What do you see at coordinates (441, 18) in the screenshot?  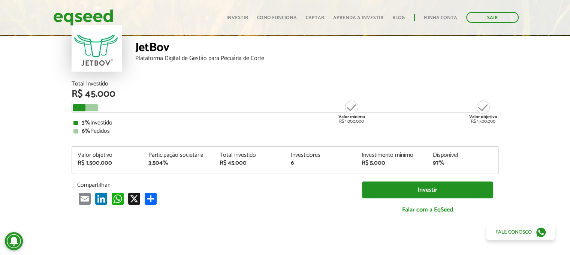 I see `a: Minha conta` at bounding box center [441, 18].